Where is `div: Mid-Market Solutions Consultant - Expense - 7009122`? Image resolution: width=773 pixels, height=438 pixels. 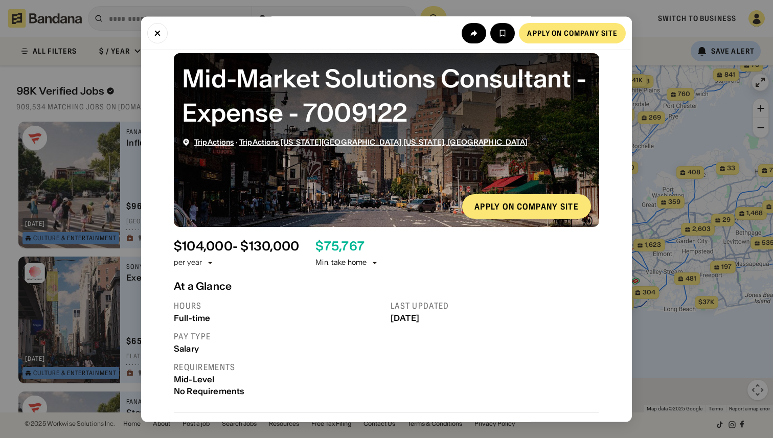 div: Mid-Market Solutions Consultant - Expense - 7009122 is located at coordinates (386, 95).